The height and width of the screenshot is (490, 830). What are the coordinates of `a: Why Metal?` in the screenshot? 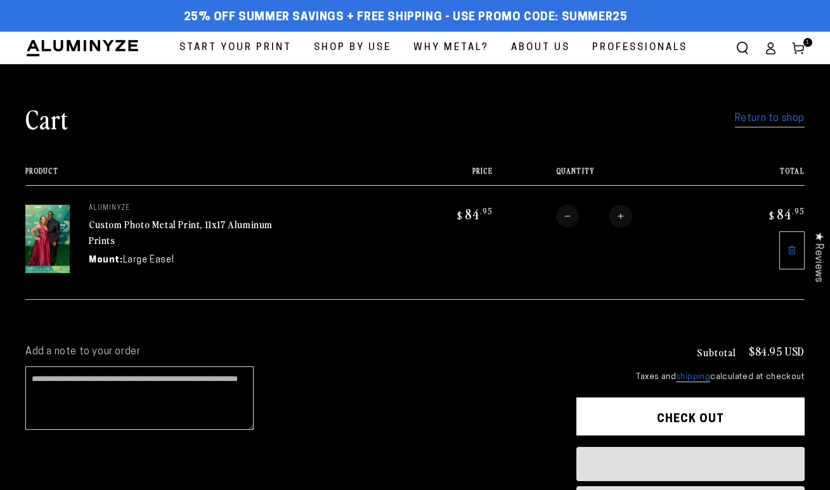 It's located at (451, 48).